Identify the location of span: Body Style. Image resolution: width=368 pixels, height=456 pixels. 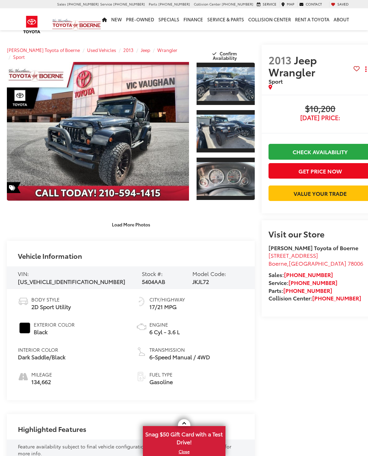
(51, 300).